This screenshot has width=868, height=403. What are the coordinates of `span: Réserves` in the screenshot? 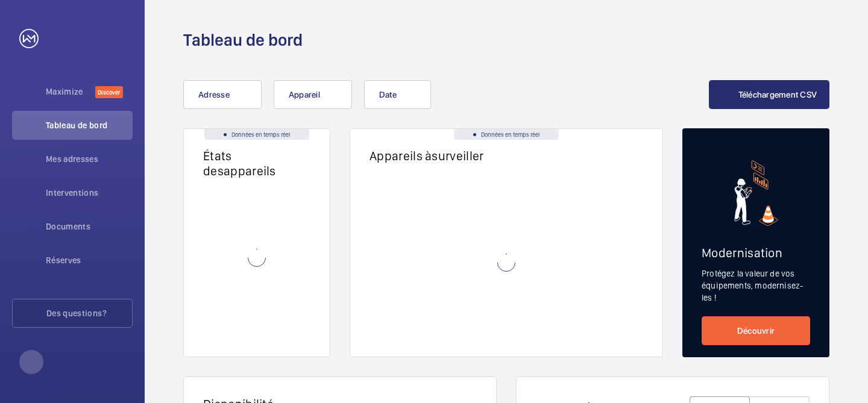 It's located at (90, 260).